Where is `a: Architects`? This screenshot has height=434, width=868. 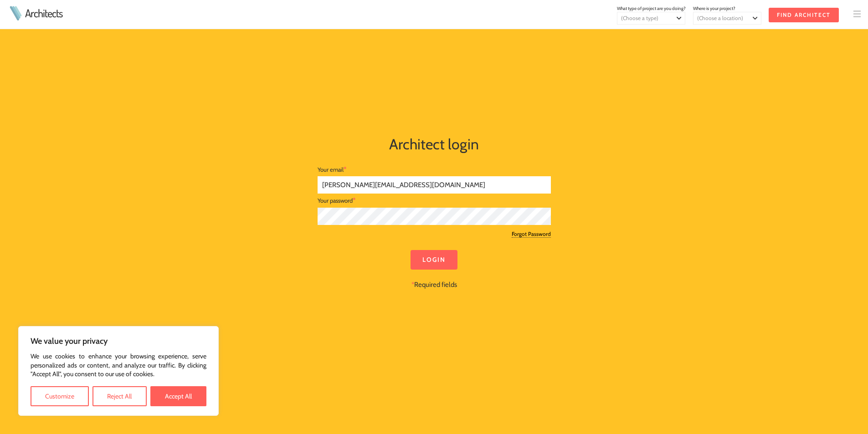
a: Architects is located at coordinates (43, 13).